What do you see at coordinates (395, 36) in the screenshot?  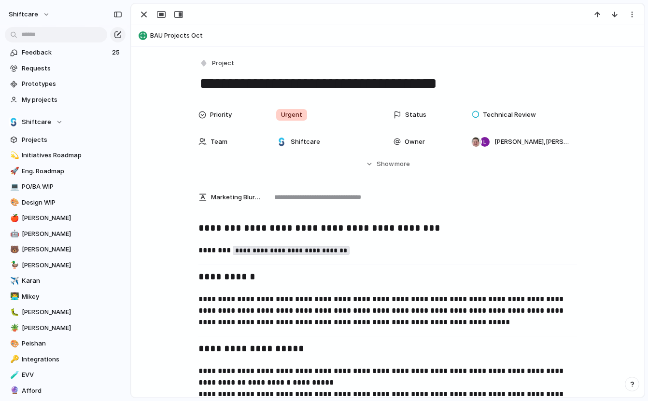 I see `span: BAU Projects Oct` at bounding box center [395, 36].